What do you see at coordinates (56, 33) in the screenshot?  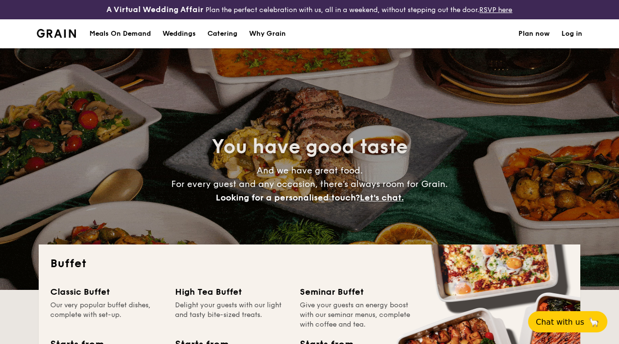 I see `a: Logotype` at bounding box center [56, 33].